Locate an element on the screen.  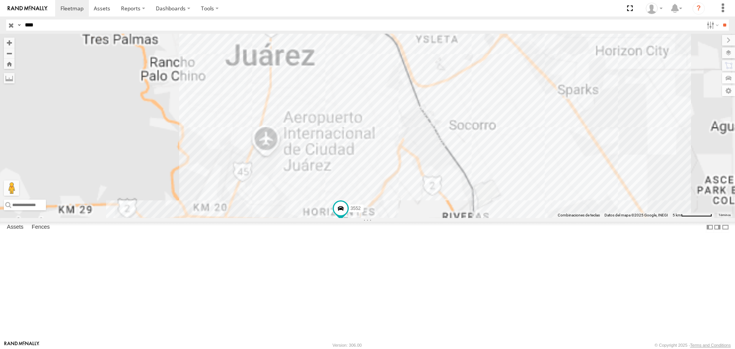
button: Zoom in is located at coordinates (9, 42).